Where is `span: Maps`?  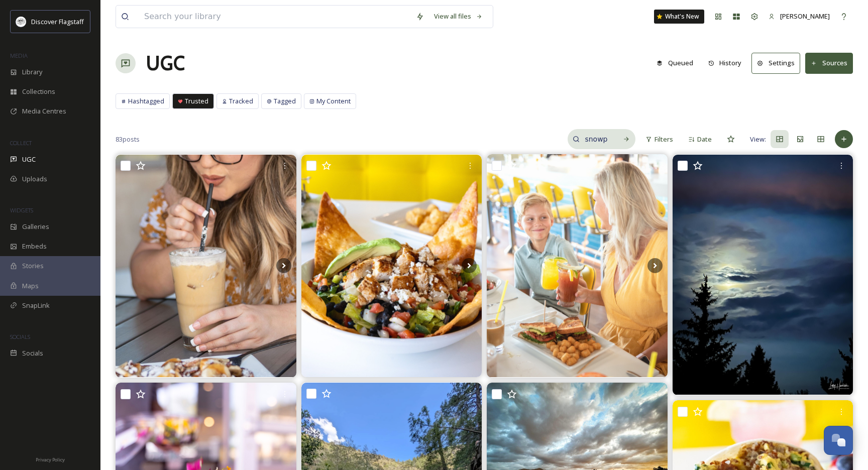
span: Maps is located at coordinates (30, 286).